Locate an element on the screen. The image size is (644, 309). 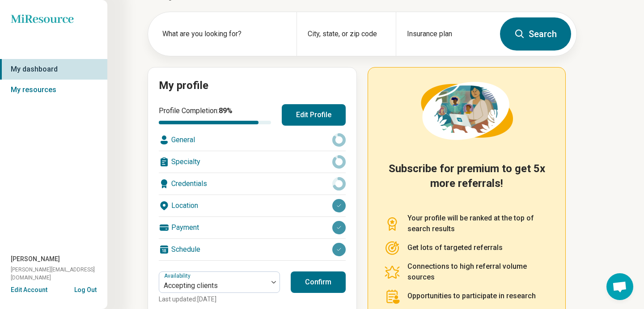
div: Payment is located at coordinates (252, 228).